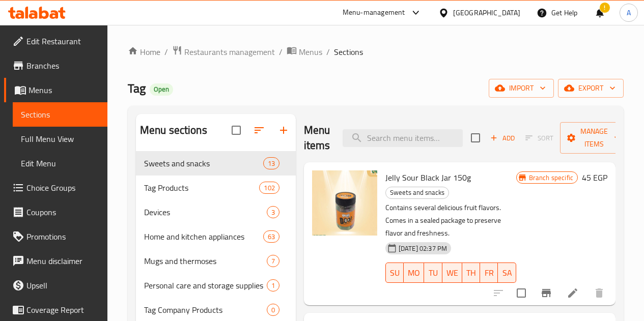 This screenshot has width=644, height=321. What do you see at coordinates (55, 237) in the screenshot?
I see `a: Promotions` at bounding box center [55, 237].